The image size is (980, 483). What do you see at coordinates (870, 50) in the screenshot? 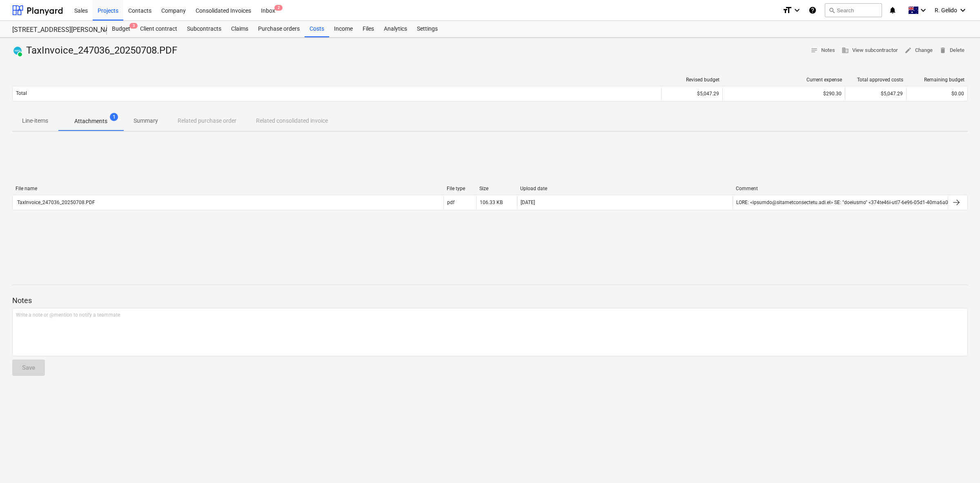
I see `button: View subcontractor` at bounding box center [870, 50].